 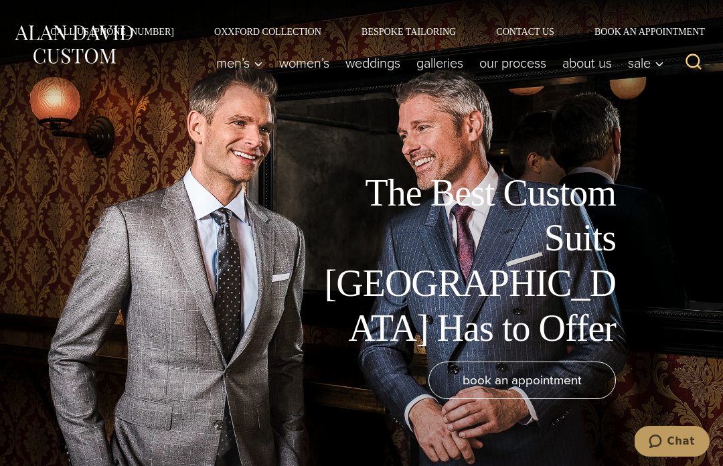 What do you see at coordinates (693, 63) in the screenshot?
I see `button: View Search Form` at bounding box center [693, 63].